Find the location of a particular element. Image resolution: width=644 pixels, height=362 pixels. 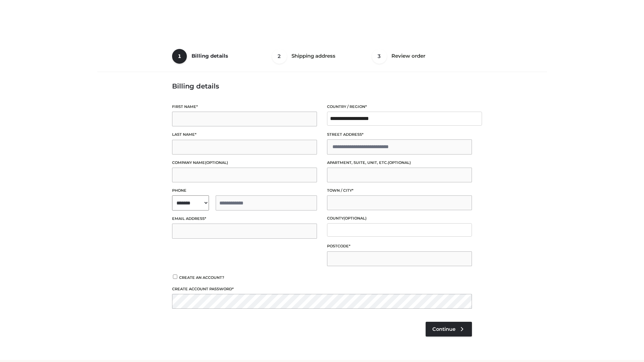

span: 2 is located at coordinates (279, 56).